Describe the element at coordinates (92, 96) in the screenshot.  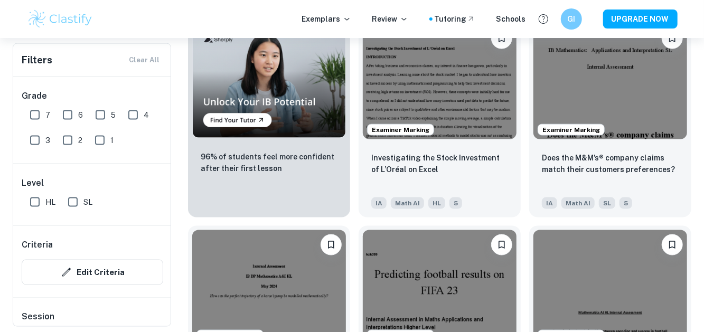
I see `h6: Grade` at that location.